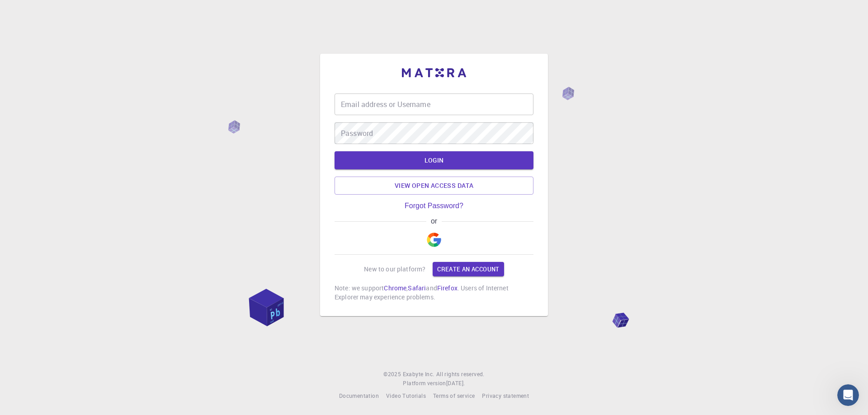  I want to click on a: Privacy statement, so click(506, 396).